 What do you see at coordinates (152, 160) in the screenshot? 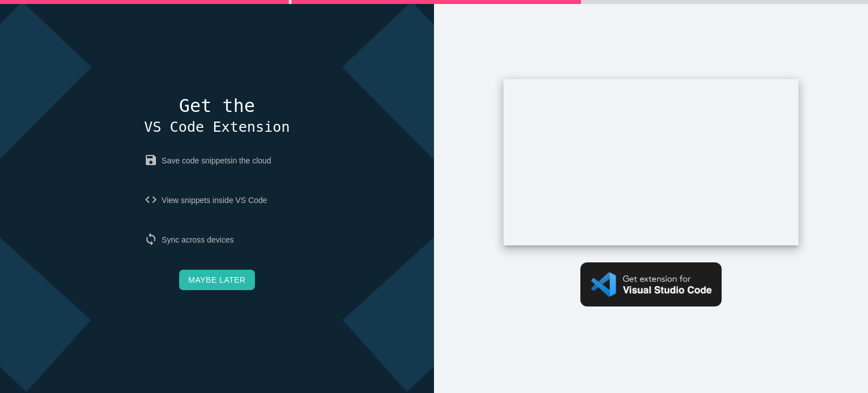
I see `i: save` at bounding box center [152, 160].